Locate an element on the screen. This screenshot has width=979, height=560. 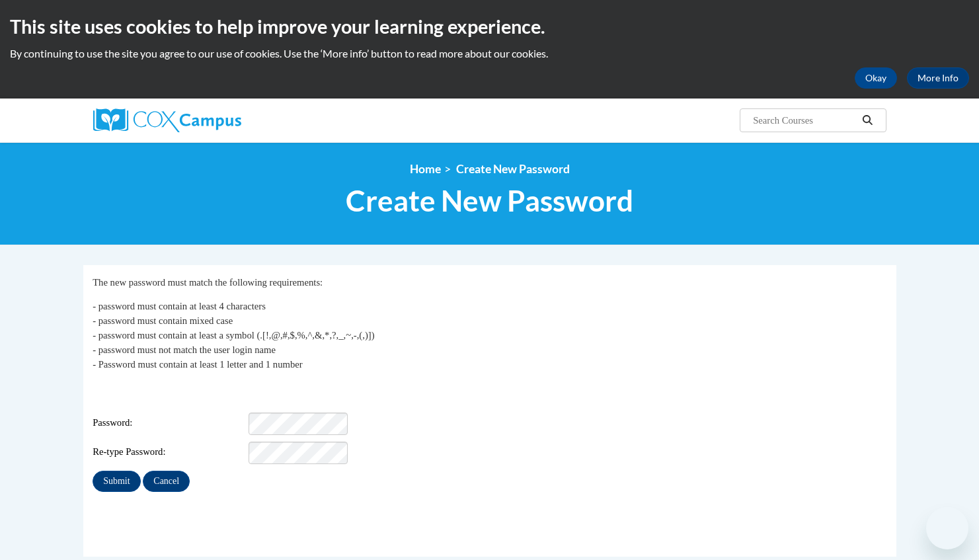
img: Cox Campus is located at coordinates (167, 120).